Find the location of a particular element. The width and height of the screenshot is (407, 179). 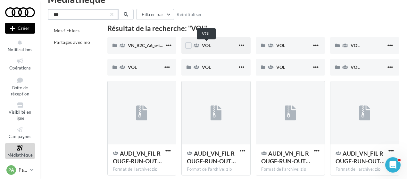

a: PA Partenaire Audi is located at coordinates (20, 170).